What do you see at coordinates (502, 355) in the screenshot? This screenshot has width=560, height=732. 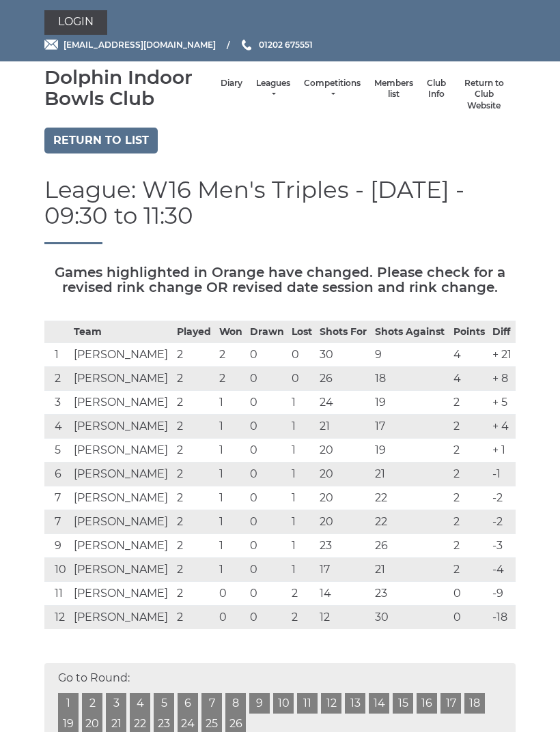 I see `td: + 21` at bounding box center [502, 355].